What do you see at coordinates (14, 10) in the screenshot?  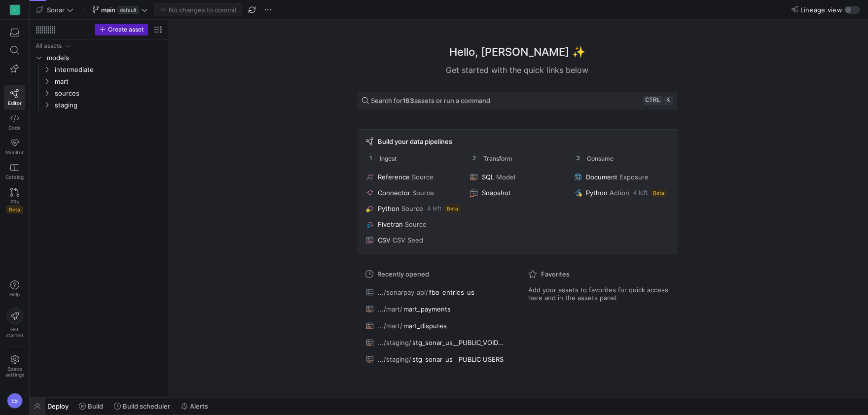 I see `a: S` at bounding box center [14, 10].